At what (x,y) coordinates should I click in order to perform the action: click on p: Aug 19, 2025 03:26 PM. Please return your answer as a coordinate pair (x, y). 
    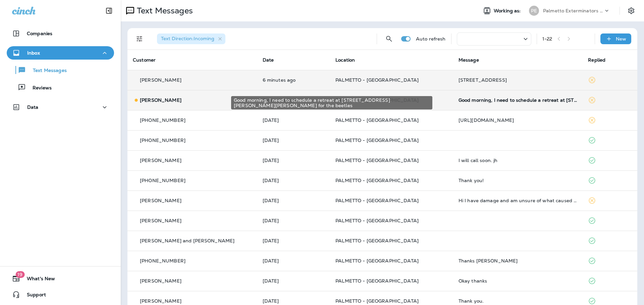
    Looking at the image, I should click on (293, 241).